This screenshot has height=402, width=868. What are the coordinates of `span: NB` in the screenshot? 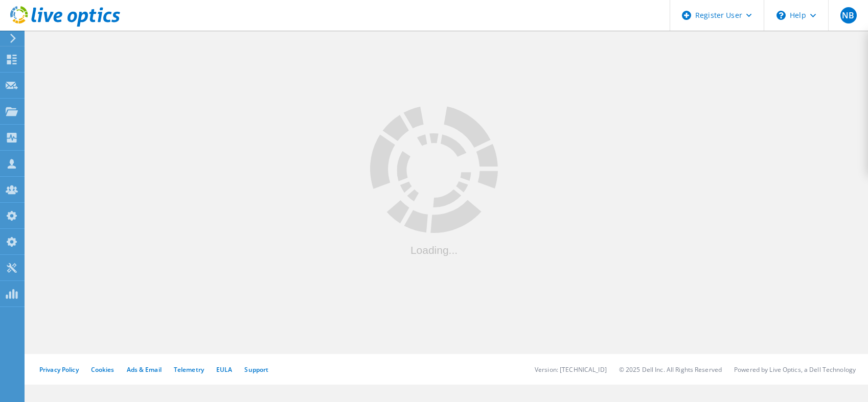 It's located at (848, 15).